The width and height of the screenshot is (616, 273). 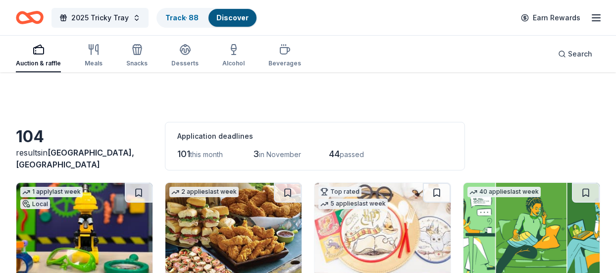 What do you see at coordinates (182, 17) in the screenshot?
I see `a: Track· 88` at bounding box center [182, 17].